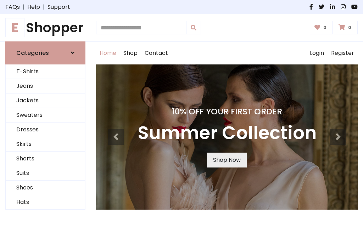 Image resolution: width=363 pixels, height=233 pixels. What do you see at coordinates (108, 53) in the screenshot?
I see `a: Home` at bounding box center [108, 53].